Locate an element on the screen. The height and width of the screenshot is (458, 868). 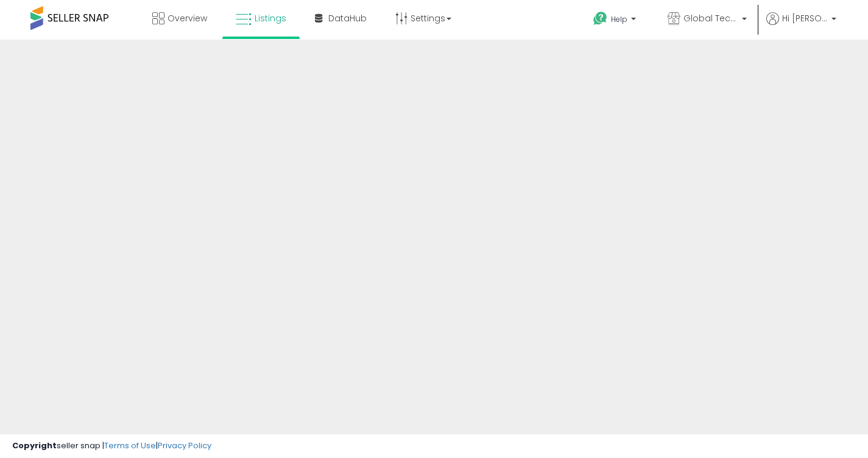
a: Privacy Policy is located at coordinates (185, 445).